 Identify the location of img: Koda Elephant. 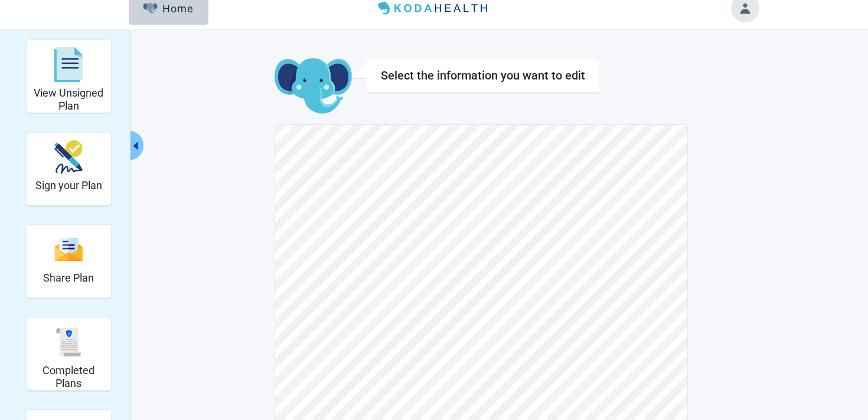
(313, 86).